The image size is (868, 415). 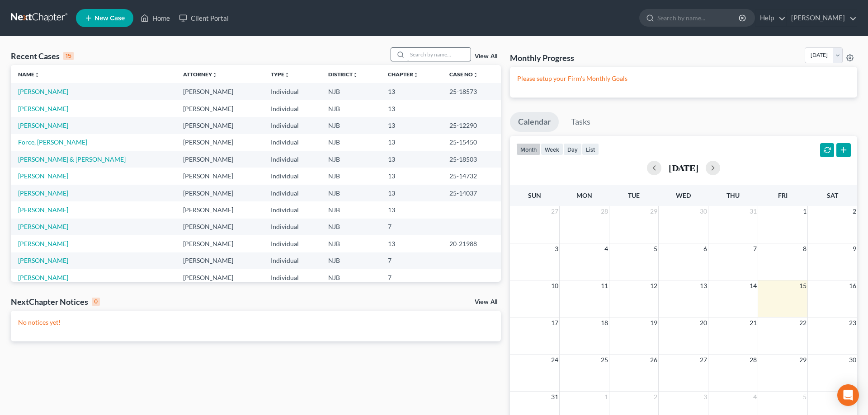 What do you see at coordinates (535, 195) in the screenshot?
I see `span: Sun` at bounding box center [535, 195].